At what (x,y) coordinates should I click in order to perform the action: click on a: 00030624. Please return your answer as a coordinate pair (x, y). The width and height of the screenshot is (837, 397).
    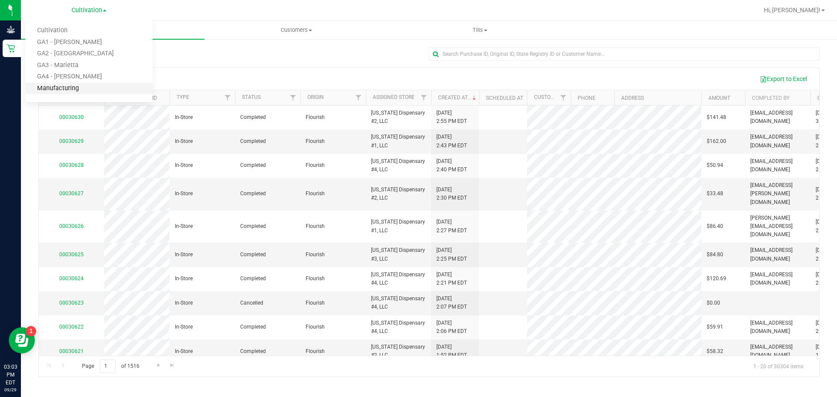
    Looking at the image, I should click on (72, 279).